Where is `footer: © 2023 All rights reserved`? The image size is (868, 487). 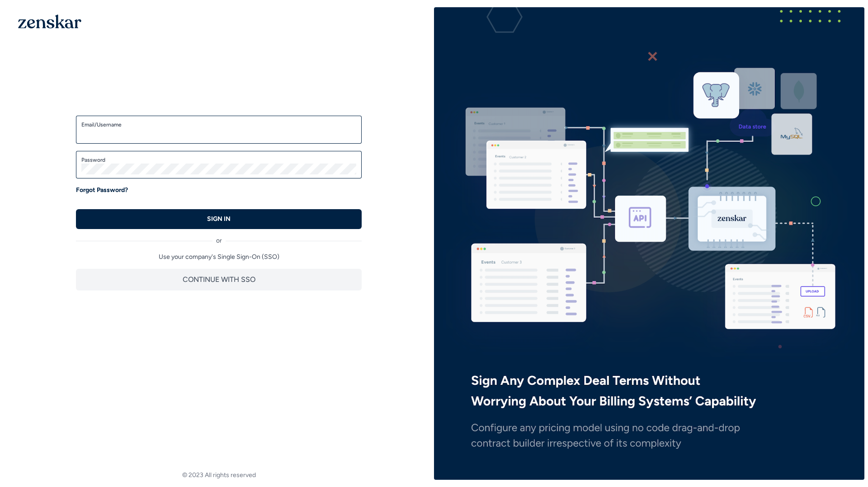
footer: © 2023 All rights reserved is located at coordinates (219, 475).